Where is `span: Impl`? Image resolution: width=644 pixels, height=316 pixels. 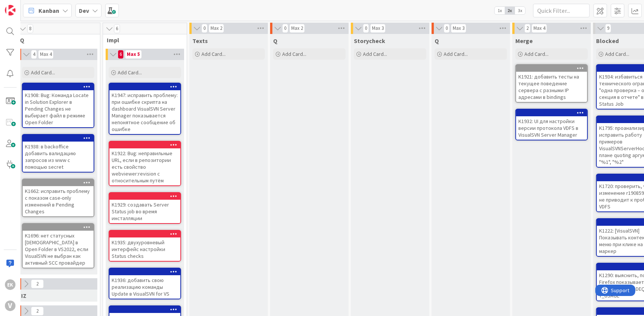
span: Impl is located at coordinates (142, 40).